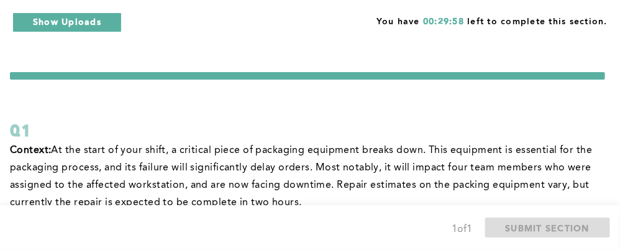 The height and width of the screenshot is (250, 620). What do you see at coordinates (303, 177) in the screenshot?
I see `span: At the start of your shift, a critical piece of packaging equipment breaks down. This equipment i...` at bounding box center [303, 177].